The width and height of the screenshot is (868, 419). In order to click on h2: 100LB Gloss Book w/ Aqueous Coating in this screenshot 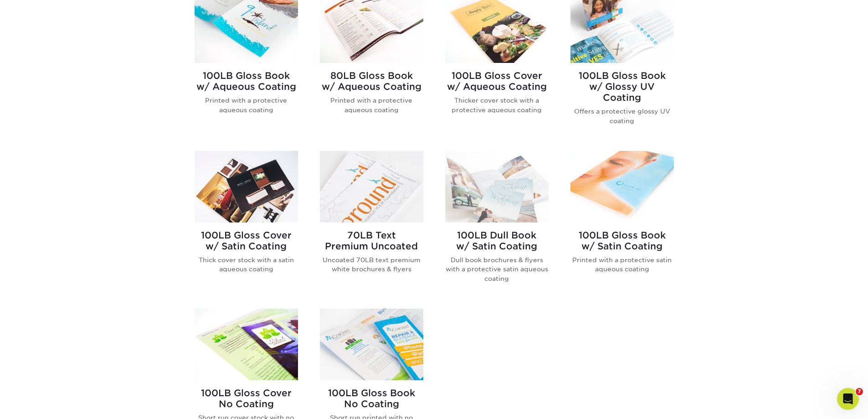, I will do `click(246, 81)`.